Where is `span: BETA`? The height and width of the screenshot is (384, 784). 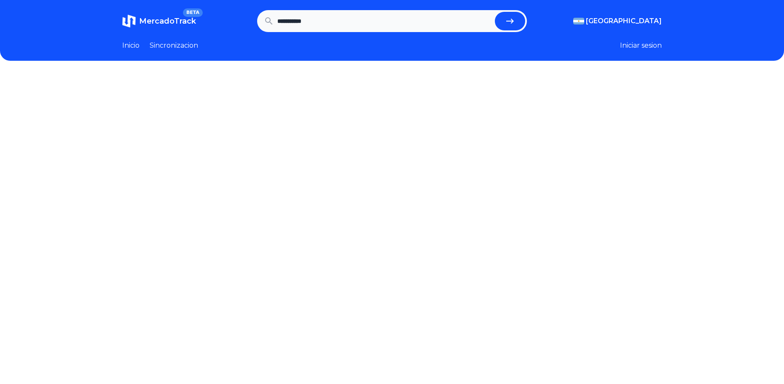
span: BETA is located at coordinates (193, 13).